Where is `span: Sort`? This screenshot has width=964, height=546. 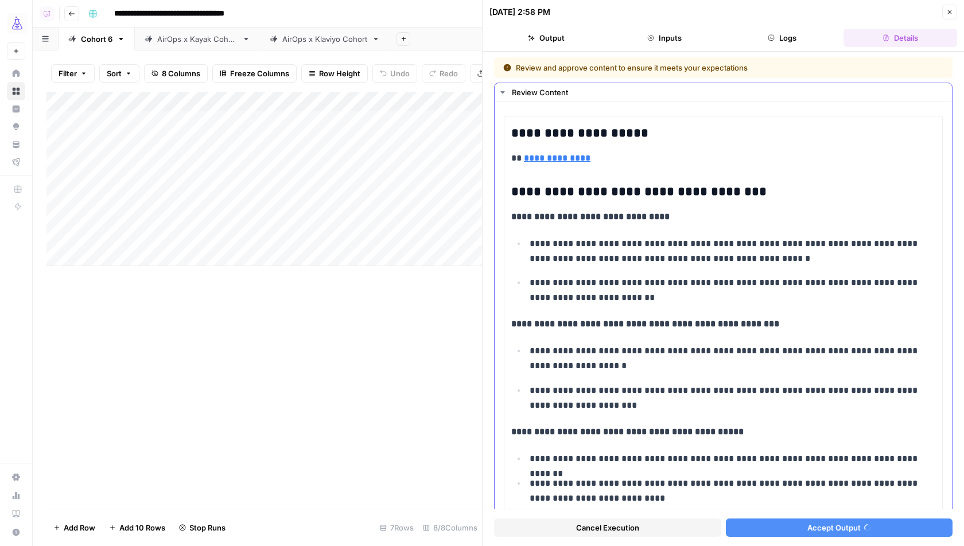
span: Sort is located at coordinates (114, 73).